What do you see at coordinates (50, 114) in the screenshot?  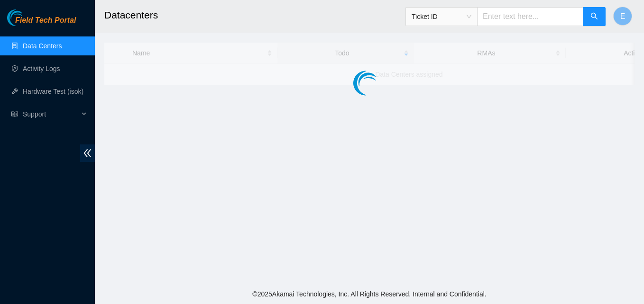 I see `span: Support` at bounding box center [50, 114].